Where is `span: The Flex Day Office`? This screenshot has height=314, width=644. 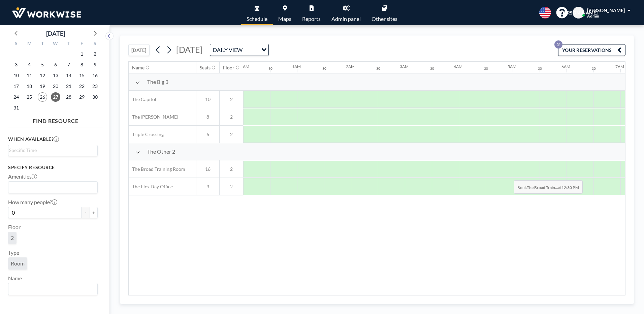 span: The Flex Day Office is located at coordinates (150, 187).